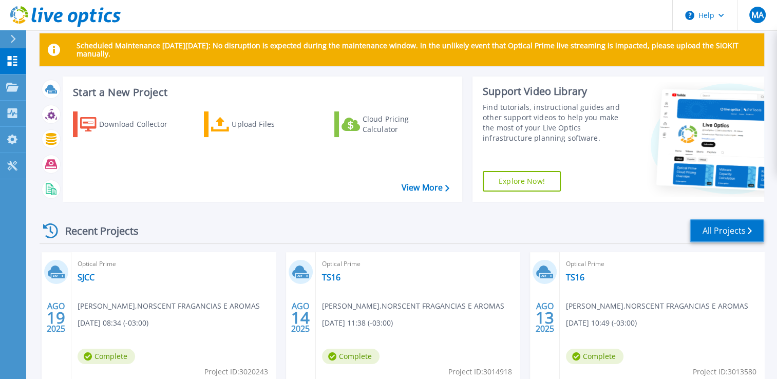  I want to click on a: Explore Now!, so click(522, 181).